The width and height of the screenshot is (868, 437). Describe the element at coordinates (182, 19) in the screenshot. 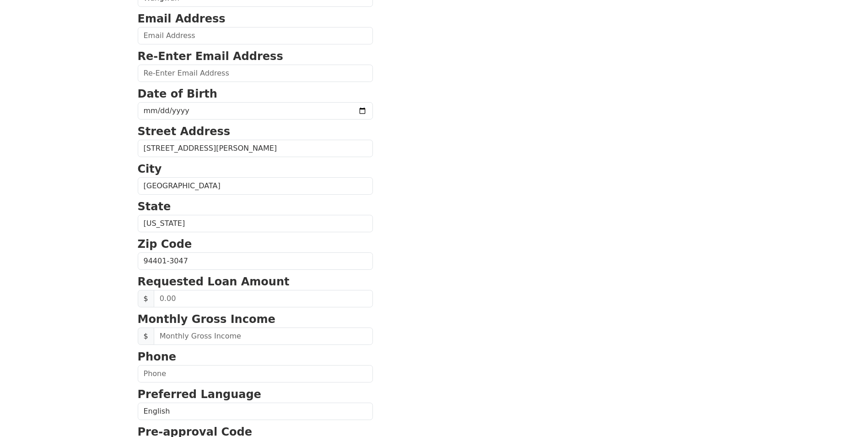

I see `strong: Email Address` at that location.